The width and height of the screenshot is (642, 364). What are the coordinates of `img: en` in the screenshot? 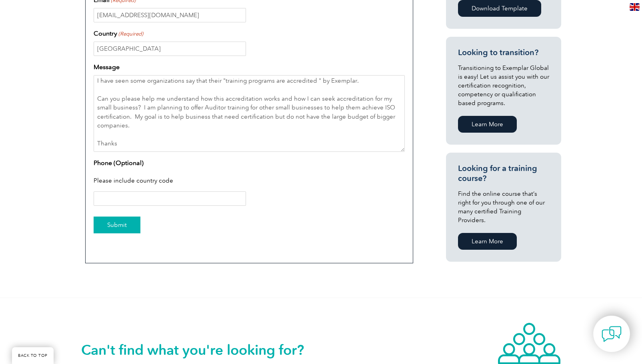 It's located at (635, 7).